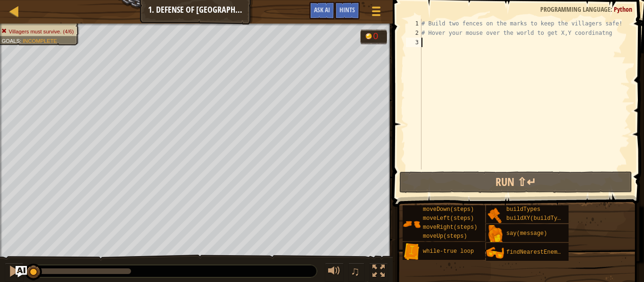 The image size is (644, 282). Describe the element at coordinates (379, 272) in the screenshot. I see `button: Toggle fullscreen` at that location.